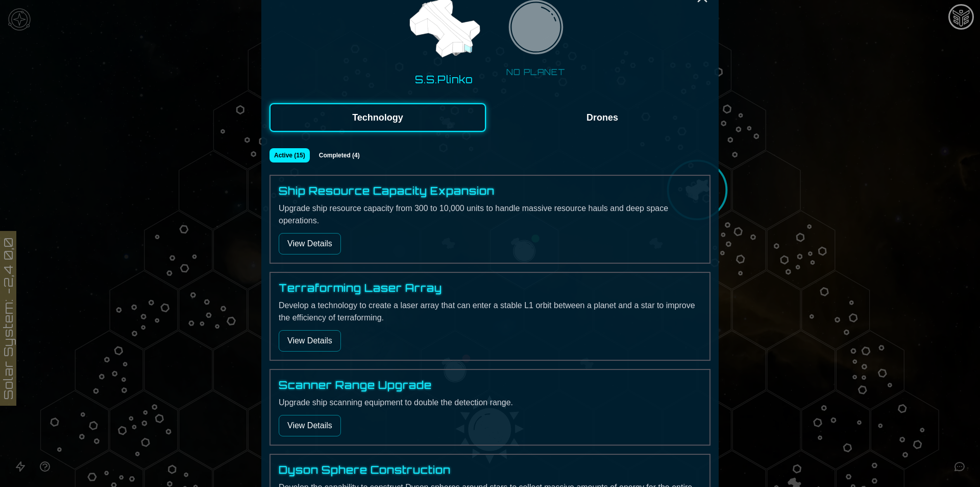  I want to click on button: Completed (4), so click(339, 156).